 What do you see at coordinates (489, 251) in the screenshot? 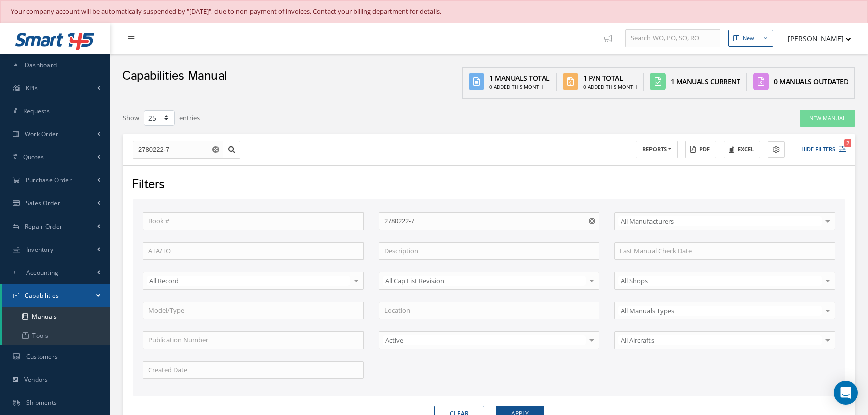
I see `input: Description` at bounding box center [489, 251].